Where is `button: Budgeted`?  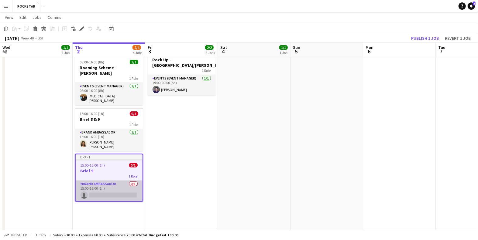 button: Budgeted is located at coordinates (15, 236).